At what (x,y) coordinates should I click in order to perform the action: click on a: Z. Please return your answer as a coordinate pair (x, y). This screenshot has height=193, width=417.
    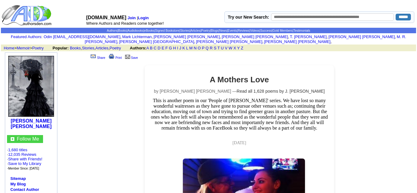
    Looking at the image, I should click on (242, 48).